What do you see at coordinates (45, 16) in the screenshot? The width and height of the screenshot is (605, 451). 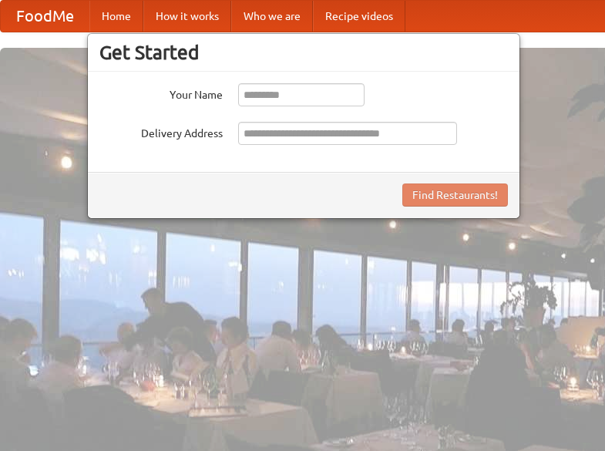 I see `a: FoodMe` at bounding box center [45, 16].